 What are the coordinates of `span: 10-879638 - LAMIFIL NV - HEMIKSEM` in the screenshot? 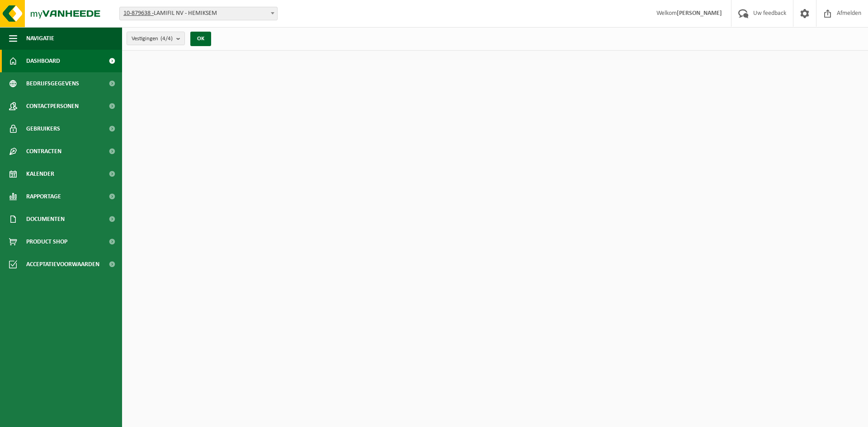 It's located at (199, 14).